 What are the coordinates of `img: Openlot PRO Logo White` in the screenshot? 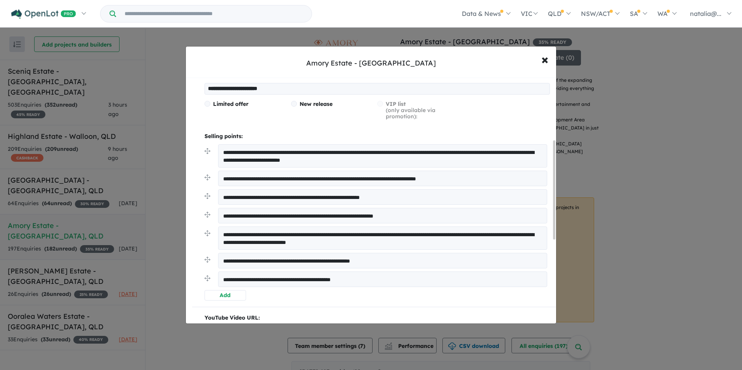 It's located at (43, 14).